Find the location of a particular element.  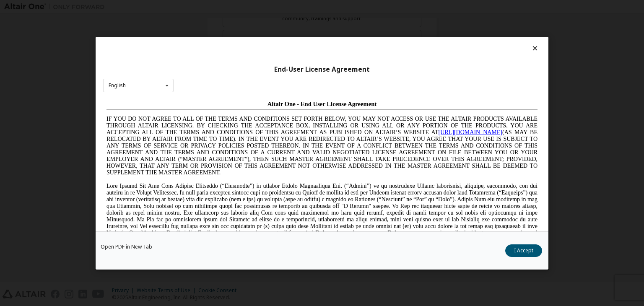

div: English is located at coordinates (117, 85).